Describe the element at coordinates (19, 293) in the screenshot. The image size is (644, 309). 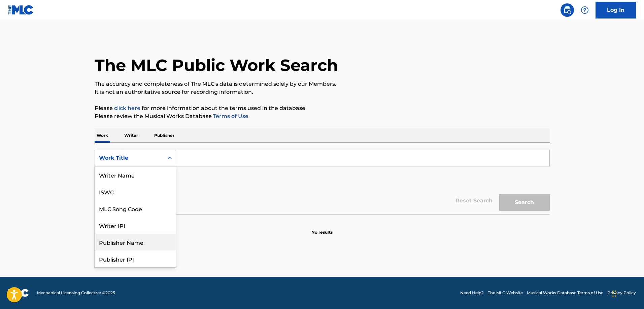
I see `img: logo` at that location.